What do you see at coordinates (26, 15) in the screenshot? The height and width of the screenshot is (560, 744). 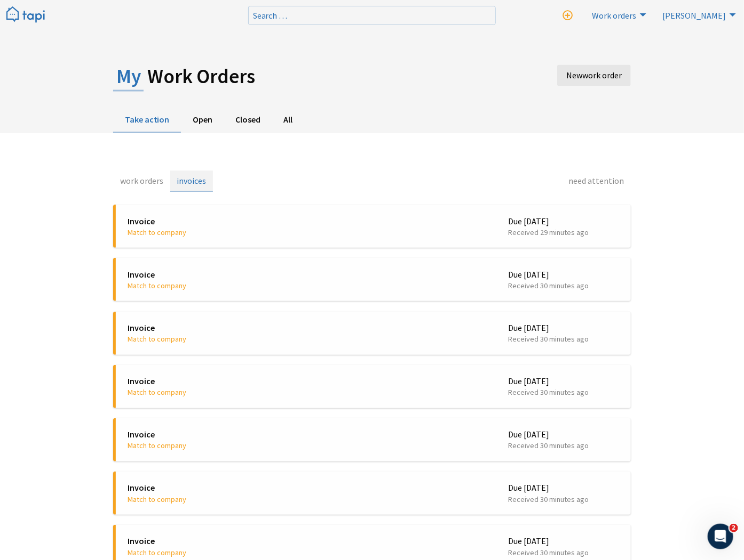 I see `img: Tapi logo` at bounding box center [26, 15].